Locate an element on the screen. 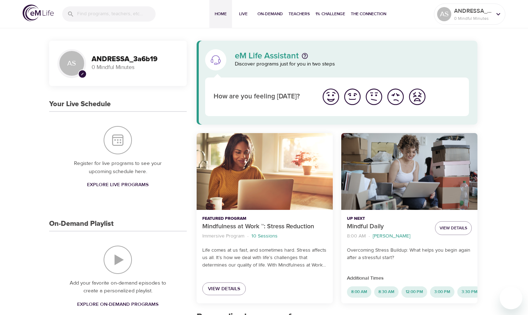 This screenshot has height=315, width=528. p: Life comes at us fast, and sometimes hard. Stress affects us all. It’s how we deal with life’s ch... is located at coordinates (264, 257).